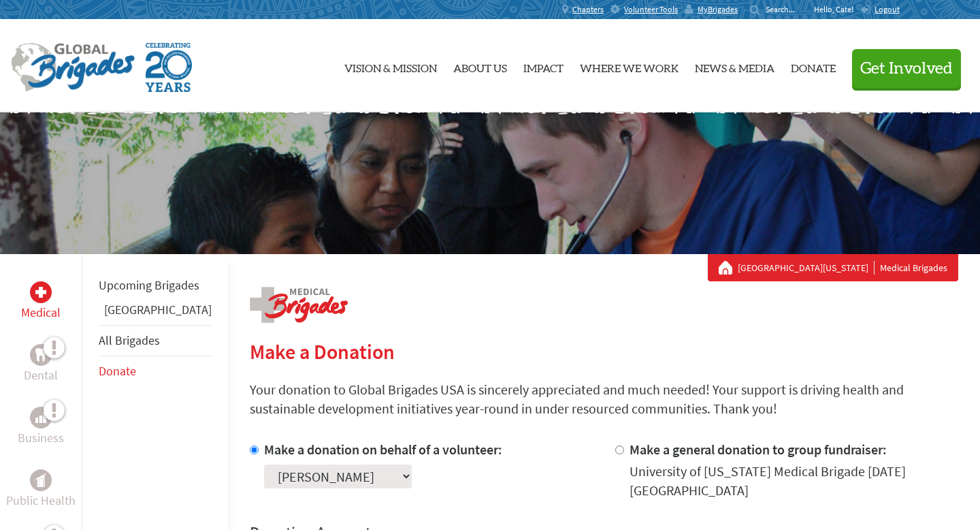 This screenshot has height=530, width=980. Describe the element at coordinates (156, 340) in the screenshot. I see `li: All Brigades` at that location.